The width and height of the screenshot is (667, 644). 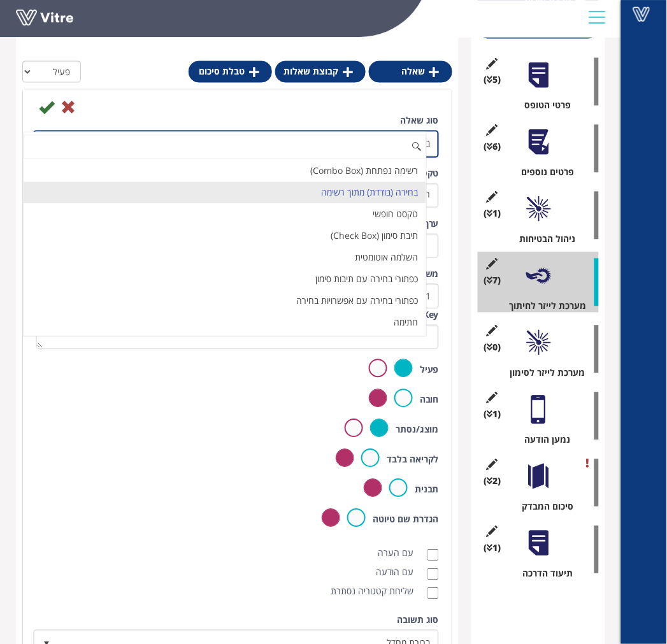 What do you see at coordinates (427, 275) in the screenshot?
I see `label: משקל` at bounding box center [427, 275].